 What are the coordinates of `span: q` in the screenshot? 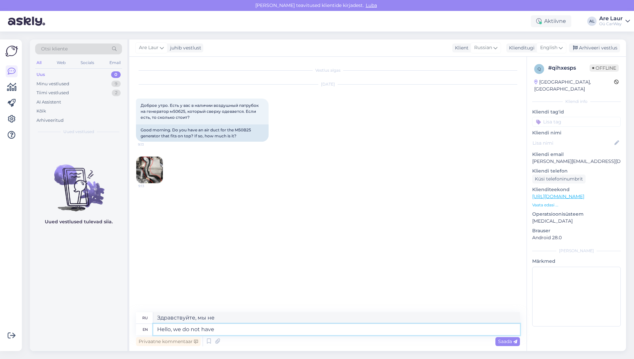 It's located at (540, 69).